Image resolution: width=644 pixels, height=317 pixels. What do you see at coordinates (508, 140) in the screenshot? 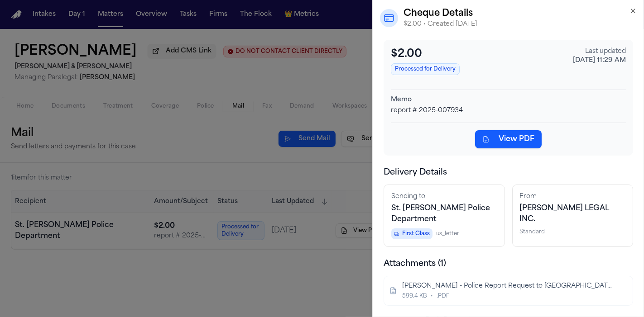
I see `button: View PDF` at bounding box center [508, 140].